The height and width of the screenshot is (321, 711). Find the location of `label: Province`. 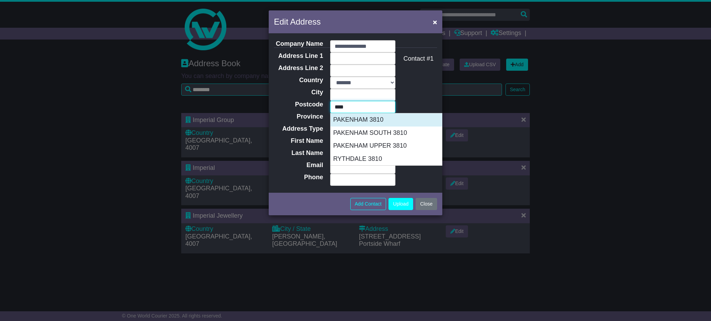

label: Province is located at coordinates (297, 117).